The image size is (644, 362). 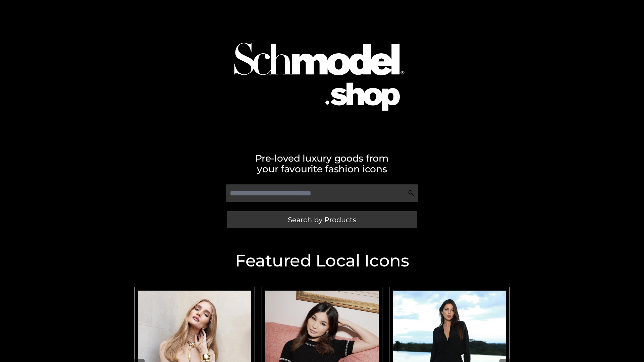 I want to click on img: Search Icon, so click(x=411, y=193).